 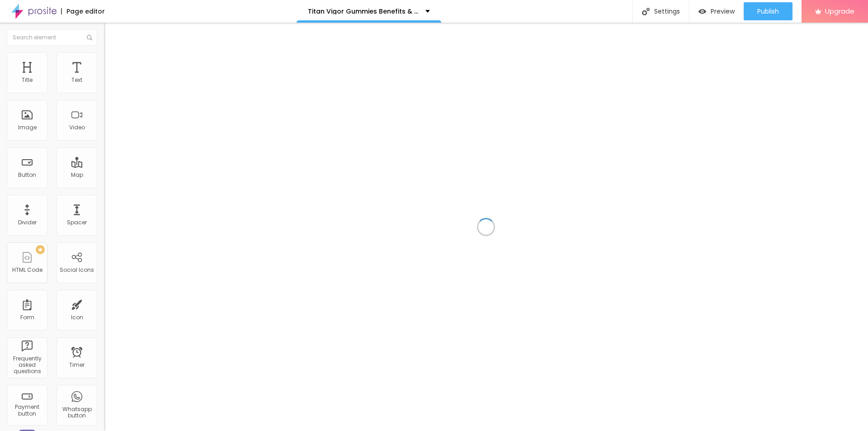 I want to click on div: Frequently asked questions, so click(x=27, y=365).